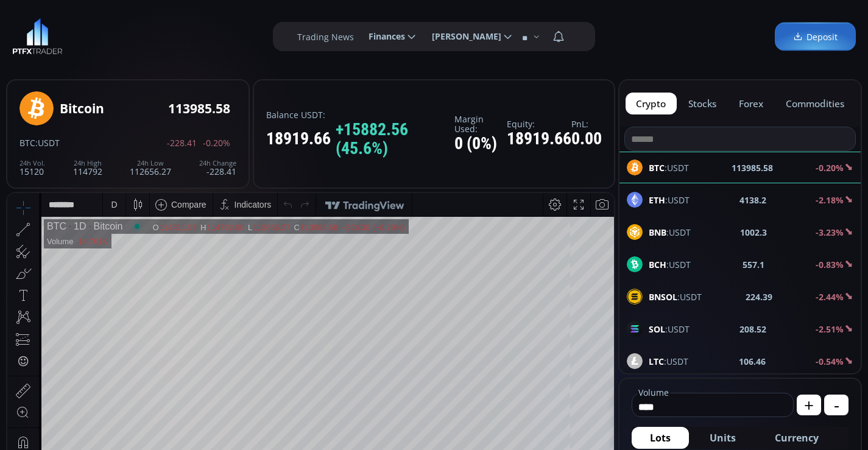  I want to click on div: H, so click(196, 34).